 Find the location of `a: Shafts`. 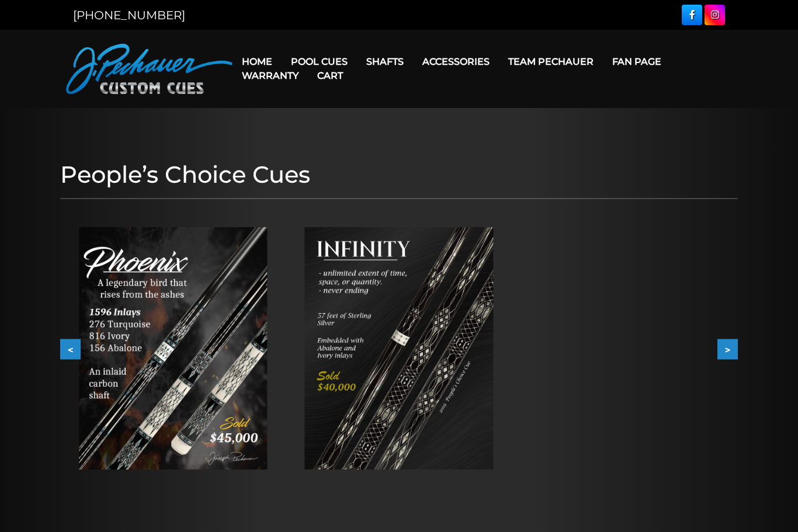

a: Shafts is located at coordinates (385, 61).